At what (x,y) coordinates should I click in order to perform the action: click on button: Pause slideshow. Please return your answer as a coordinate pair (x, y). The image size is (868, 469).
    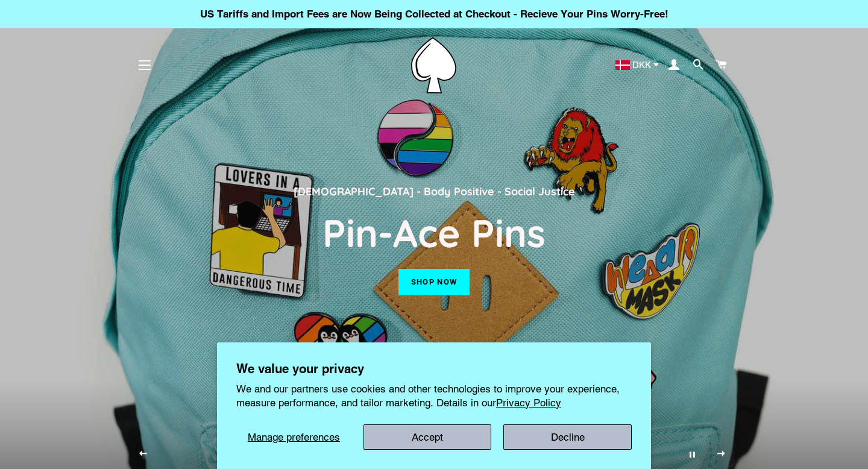
    Looking at the image, I should click on (692, 454).